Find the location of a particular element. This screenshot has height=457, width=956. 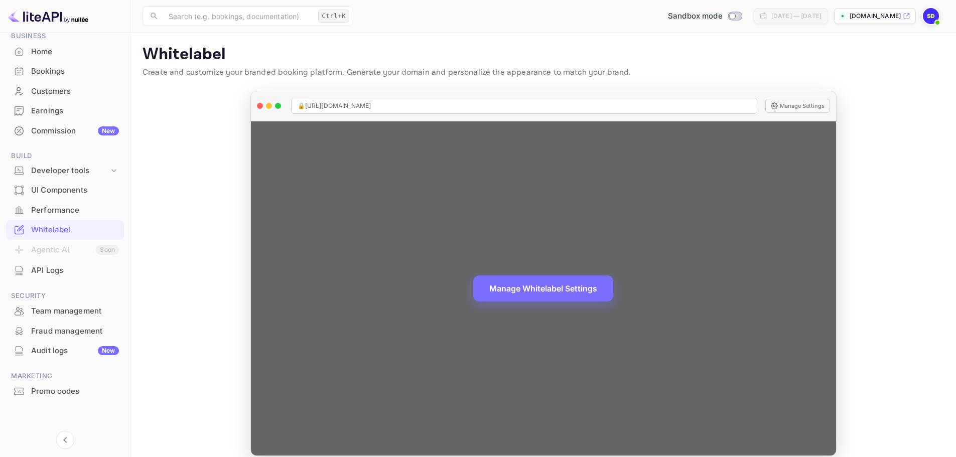

a: Promo codes is located at coordinates (65, 391).